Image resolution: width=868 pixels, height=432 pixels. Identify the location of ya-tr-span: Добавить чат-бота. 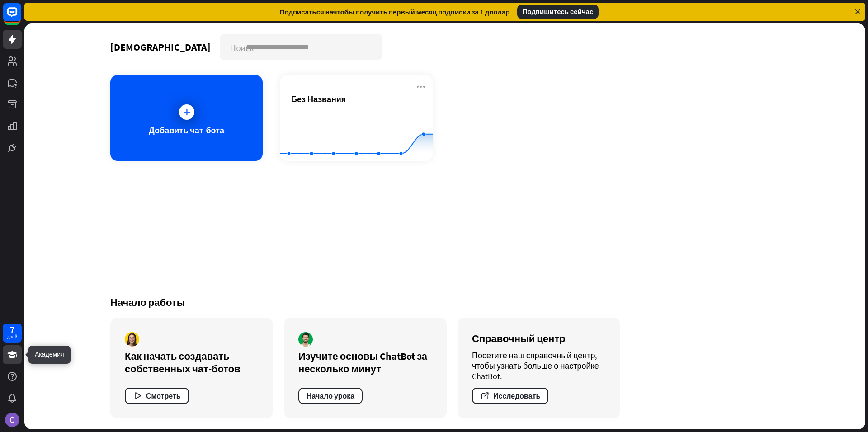
(186, 130).